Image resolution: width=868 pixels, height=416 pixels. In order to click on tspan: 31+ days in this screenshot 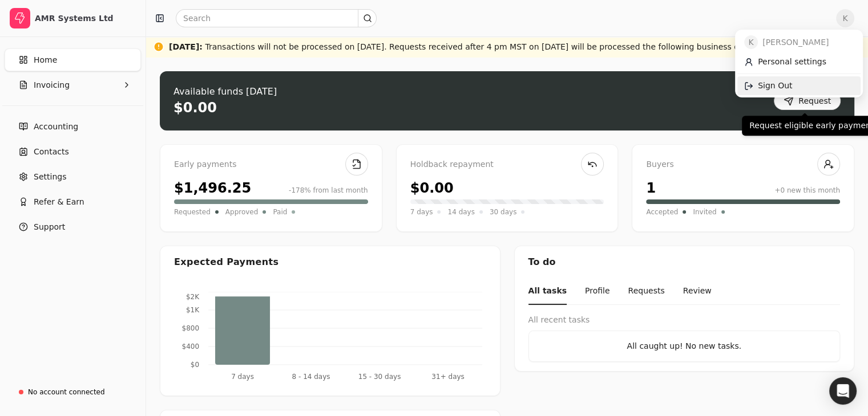, I will do `click(447, 377)`.